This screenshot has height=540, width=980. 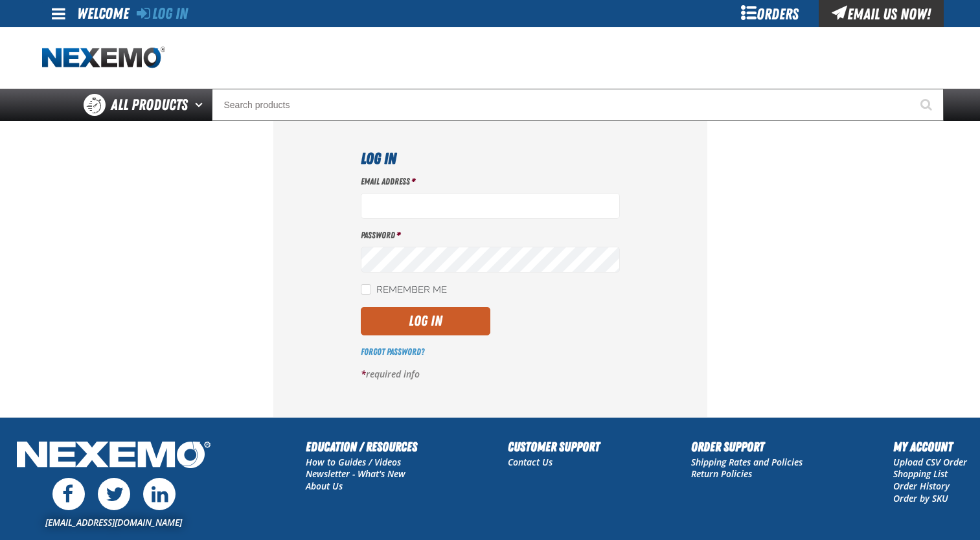 What do you see at coordinates (921, 486) in the screenshot?
I see `a: Order History` at bounding box center [921, 486].